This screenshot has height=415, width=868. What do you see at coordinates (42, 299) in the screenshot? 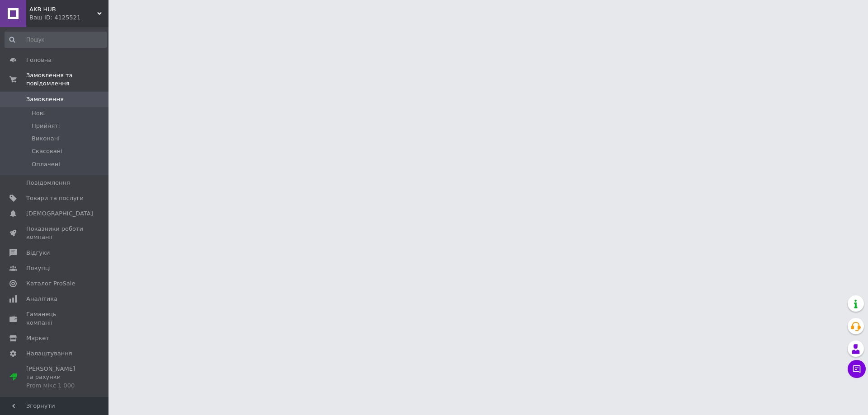
I see `span: Аналітика` at bounding box center [42, 299].